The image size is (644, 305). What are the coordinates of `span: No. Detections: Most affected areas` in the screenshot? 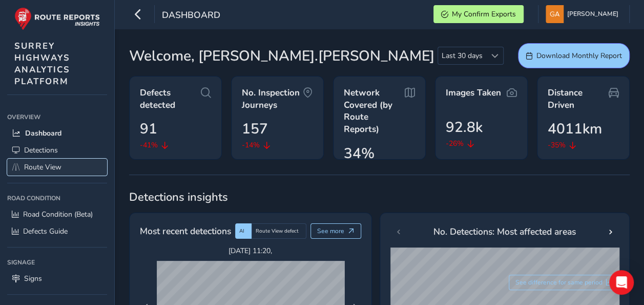 It's located at (505, 231).